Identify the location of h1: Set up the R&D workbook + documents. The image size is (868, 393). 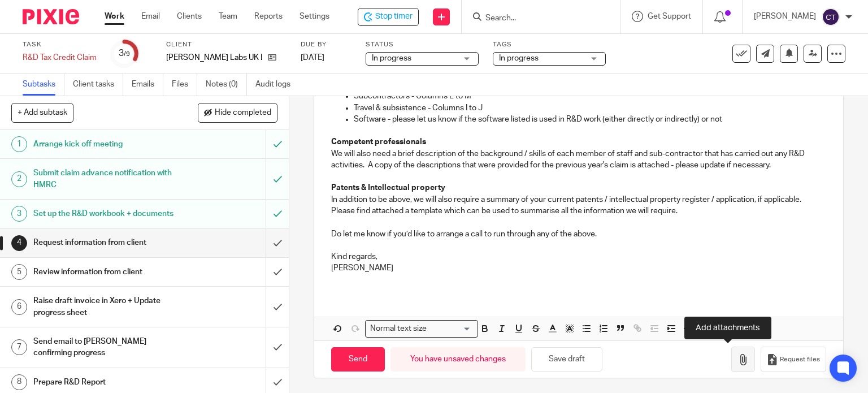
(107, 214).